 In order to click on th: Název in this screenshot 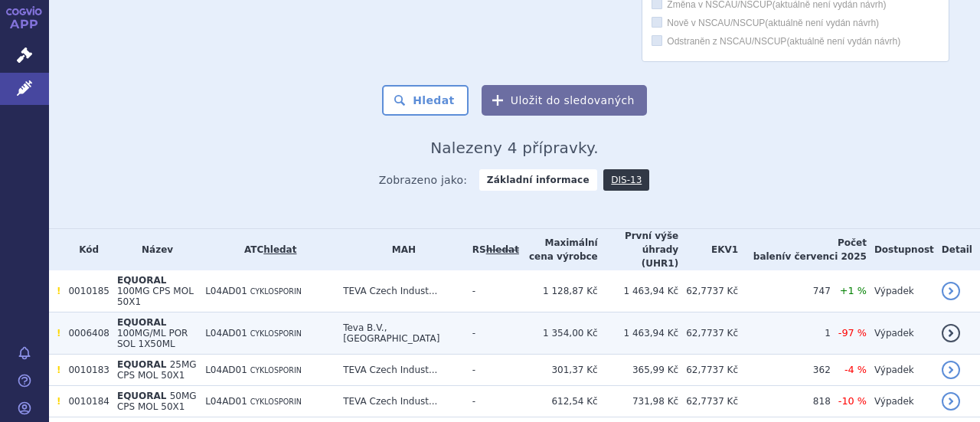, I will do `click(153, 249)`.